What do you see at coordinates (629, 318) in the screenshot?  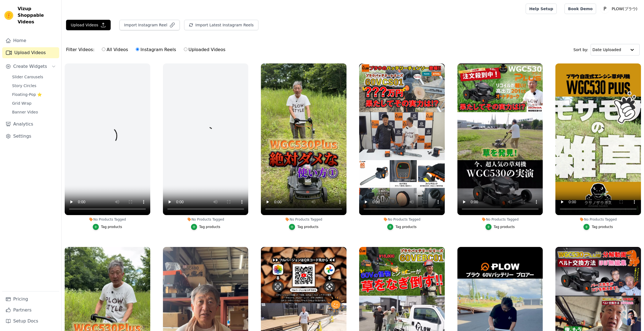 I see `div: チャットを開く` at bounding box center [629, 318].